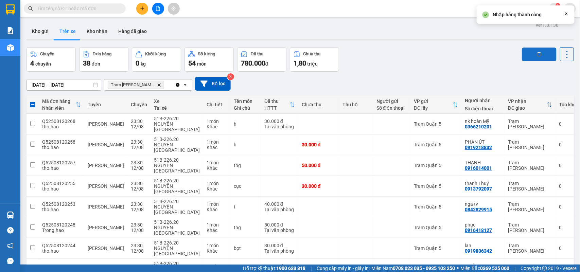 This screenshot has width=580, height=272. Describe the element at coordinates (10, 261) in the screenshot. I see `span: message` at that location.